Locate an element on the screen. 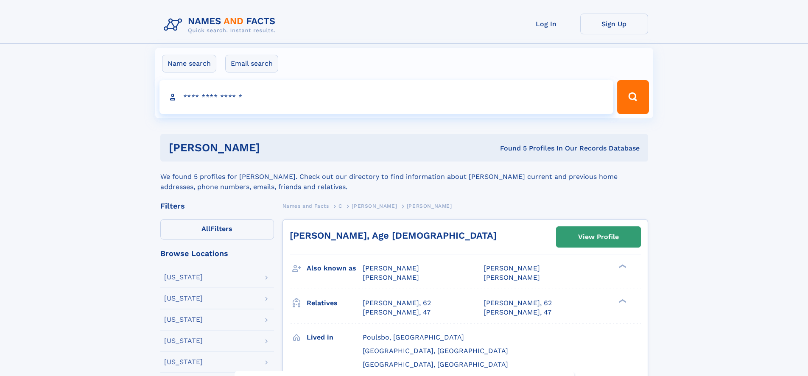 This screenshot has width=808, height=376. div: Found 5 Profiles In Our Records Database is located at coordinates (510, 148).